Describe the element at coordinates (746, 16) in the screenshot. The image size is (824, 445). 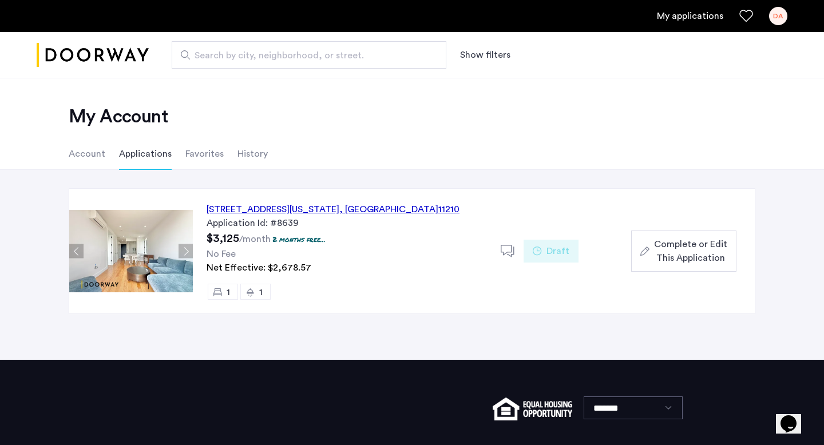
I see `a: Favorites` at that location.